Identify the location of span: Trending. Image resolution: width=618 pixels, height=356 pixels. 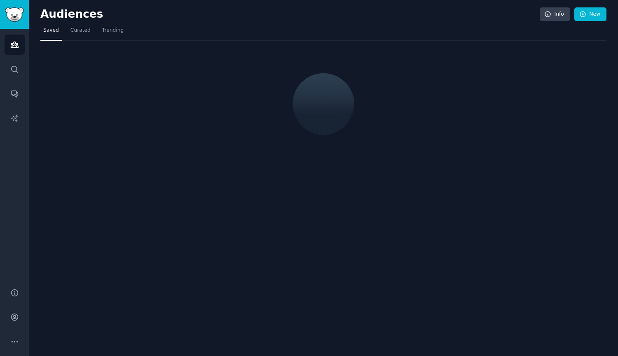
(113, 30).